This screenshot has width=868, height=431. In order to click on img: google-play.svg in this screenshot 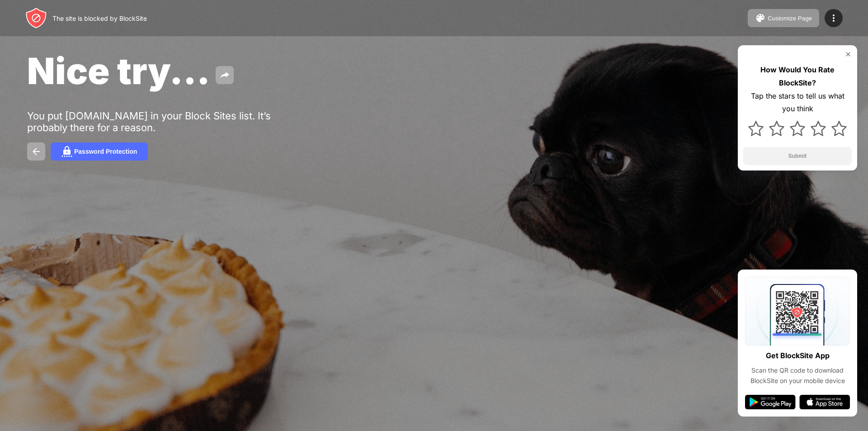, I will do `click(770, 402)`.